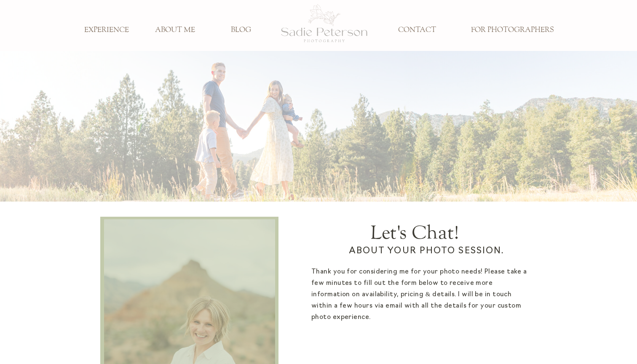  What do you see at coordinates (417, 30) in the screenshot?
I see `a: CONTACT` at bounding box center [417, 30].